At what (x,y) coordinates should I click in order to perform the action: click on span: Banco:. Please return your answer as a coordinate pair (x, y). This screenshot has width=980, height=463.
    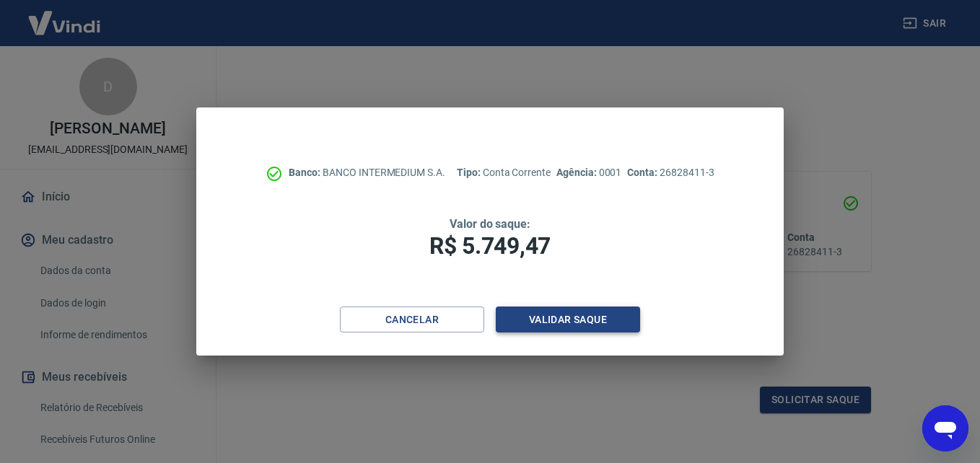
    Looking at the image, I should click on (306, 172).